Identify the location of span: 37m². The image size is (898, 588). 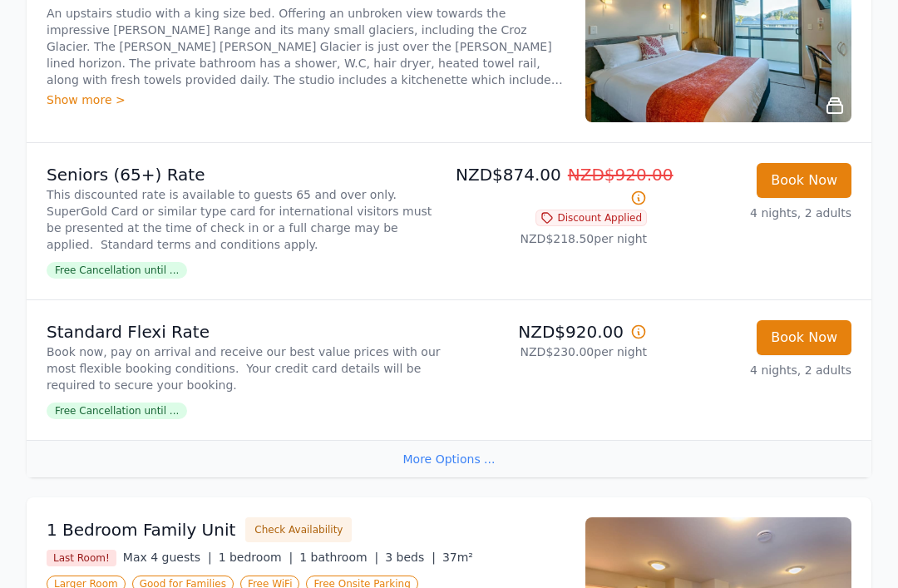
(457, 557).